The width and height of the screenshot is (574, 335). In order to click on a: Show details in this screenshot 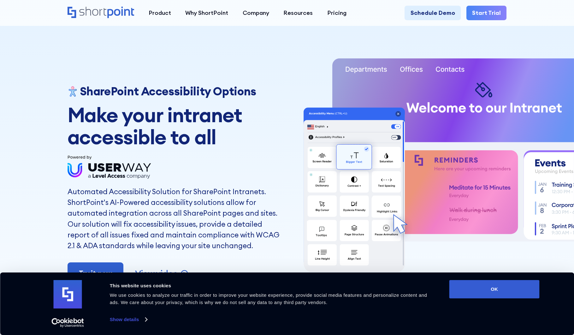, I will do `click(129, 320)`.